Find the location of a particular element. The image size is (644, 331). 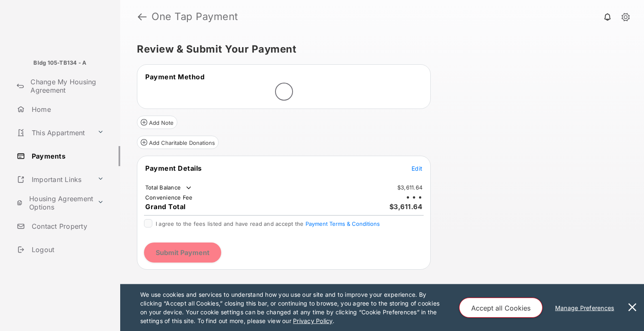

span: I agree to the fees listed and have read and accept the is located at coordinates (268, 224).